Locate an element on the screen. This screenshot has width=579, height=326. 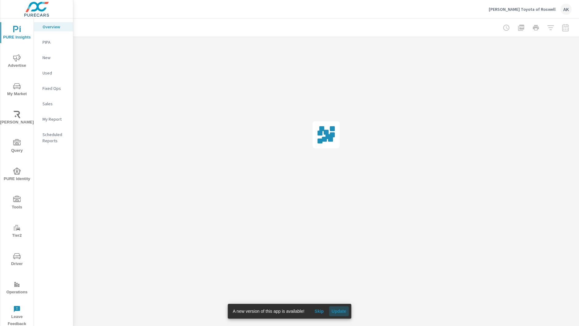
span: Update is located at coordinates (339, 311).